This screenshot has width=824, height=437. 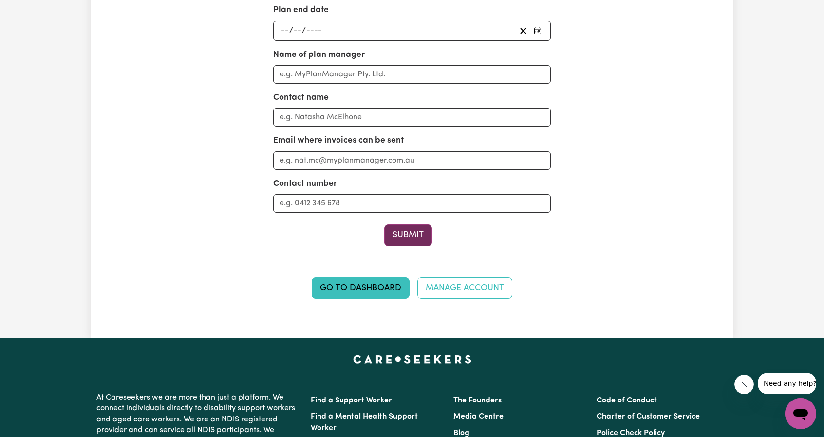 I want to click on label: Plan end date, so click(x=301, y=10).